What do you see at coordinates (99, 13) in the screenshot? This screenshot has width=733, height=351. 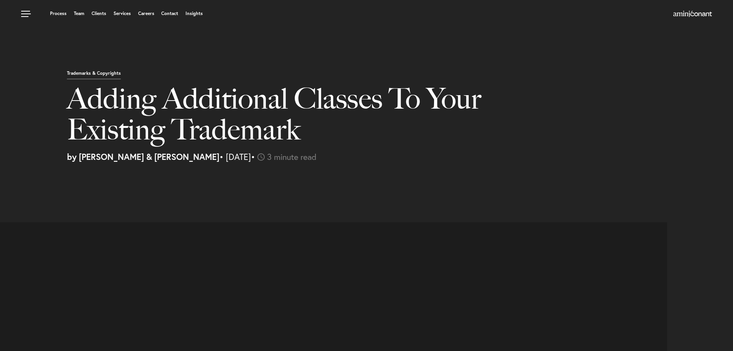 I see `a: Clients` at bounding box center [99, 13].